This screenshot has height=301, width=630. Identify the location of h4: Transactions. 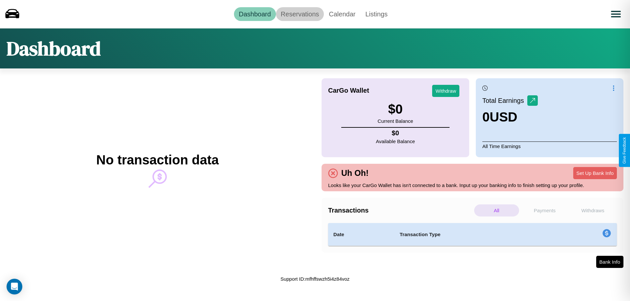
(400, 211).